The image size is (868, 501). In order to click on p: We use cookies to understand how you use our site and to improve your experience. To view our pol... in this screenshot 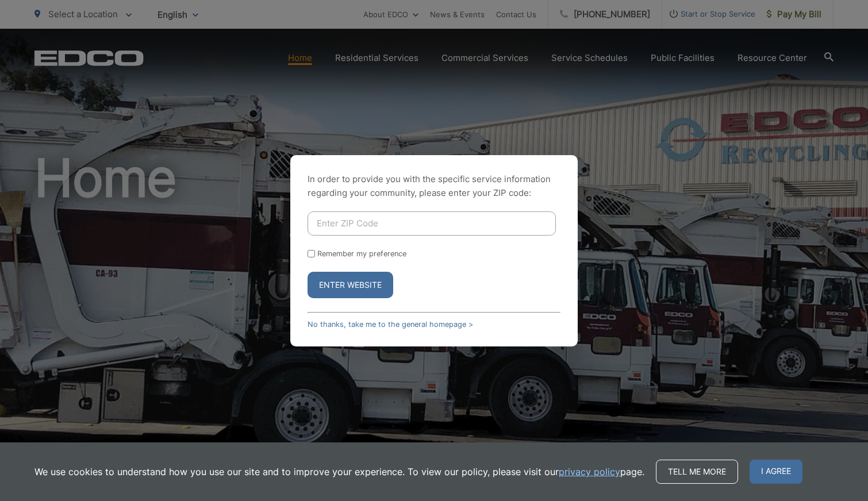, I will do `click(339, 472)`.